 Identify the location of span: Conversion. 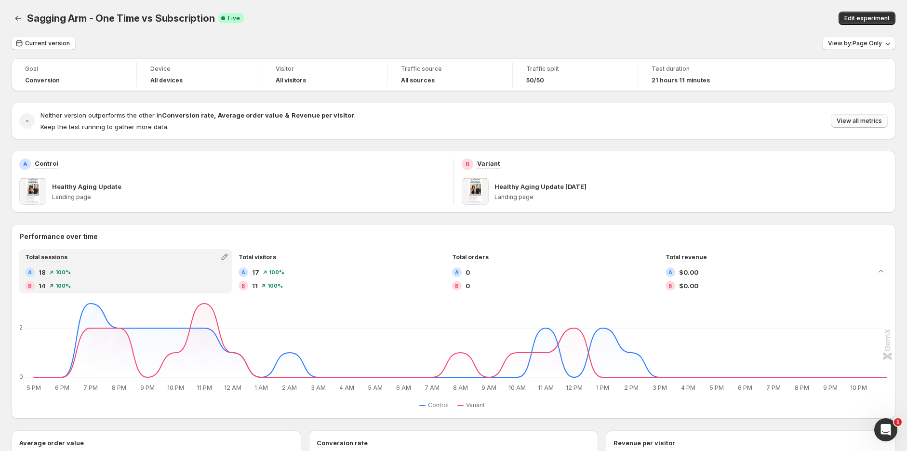
(42, 80).